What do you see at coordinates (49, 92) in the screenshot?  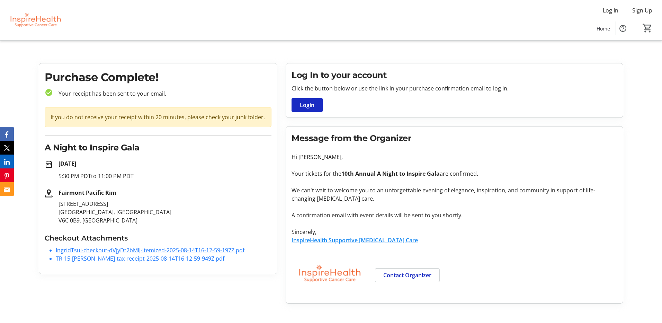 I see `mat-icon: check_circle` at bounding box center [49, 92].